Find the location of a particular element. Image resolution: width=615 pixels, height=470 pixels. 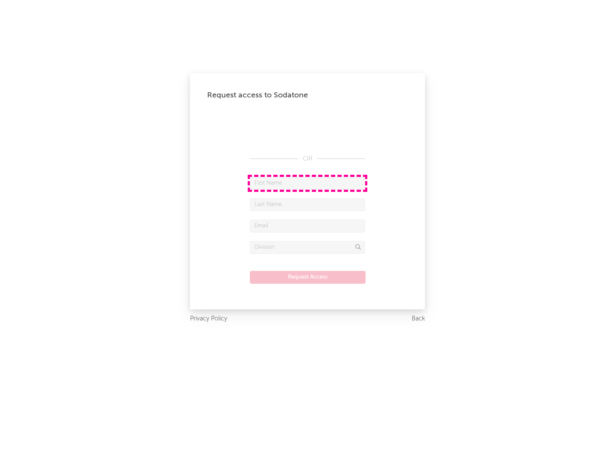

input: Division is located at coordinates (307, 247).